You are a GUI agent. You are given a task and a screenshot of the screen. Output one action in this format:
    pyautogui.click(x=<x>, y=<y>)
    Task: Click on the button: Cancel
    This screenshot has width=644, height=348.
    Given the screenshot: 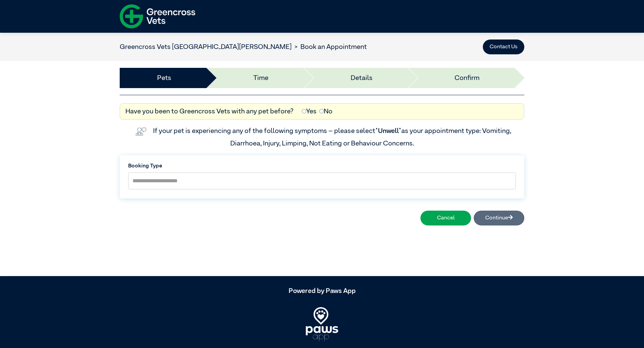 What is the action you would take?
    pyautogui.click(x=446, y=218)
    